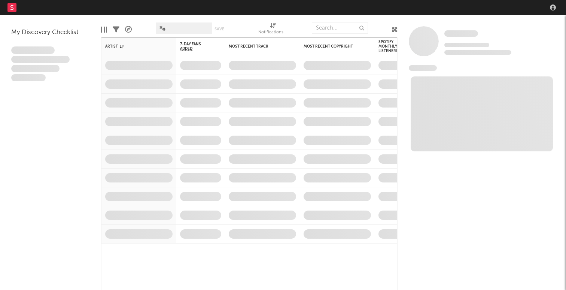 This screenshot has height=290, width=566. I want to click on span: Lorem ipsum dolor, so click(33, 50).